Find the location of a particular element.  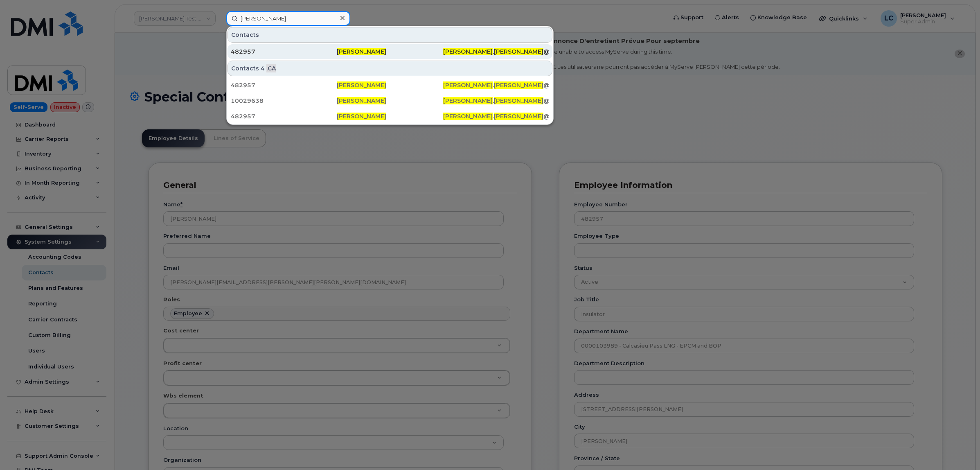

span: 4 is located at coordinates (262, 68).